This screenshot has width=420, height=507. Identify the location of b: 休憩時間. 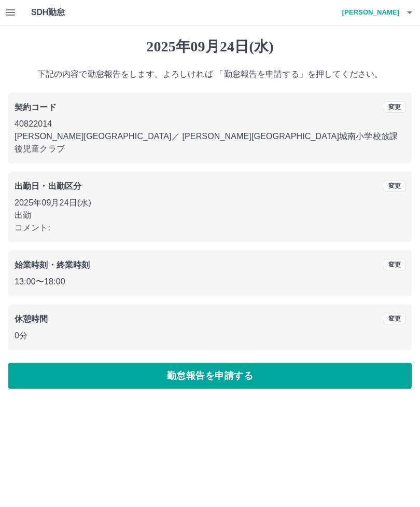
(31, 319).